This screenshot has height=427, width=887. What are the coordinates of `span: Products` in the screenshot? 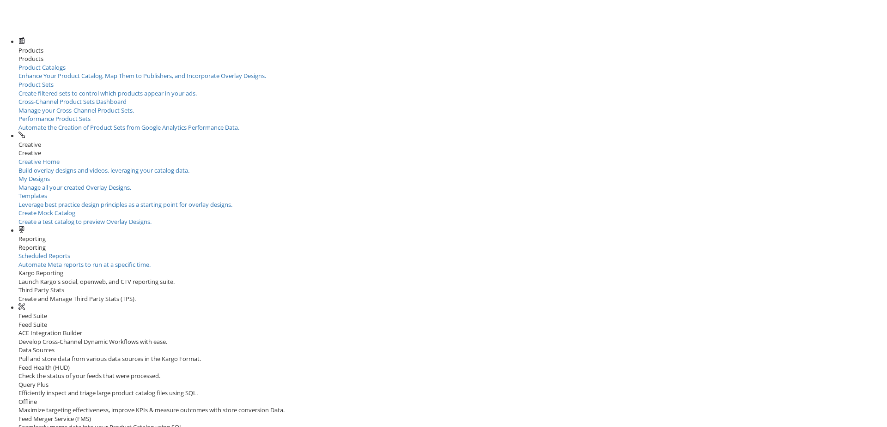 It's located at (31, 50).